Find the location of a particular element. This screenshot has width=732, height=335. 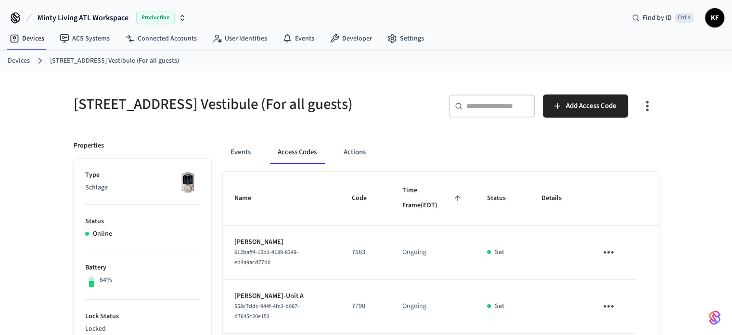

span: Time Frame(EDT) is located at coordinates (433, 198).